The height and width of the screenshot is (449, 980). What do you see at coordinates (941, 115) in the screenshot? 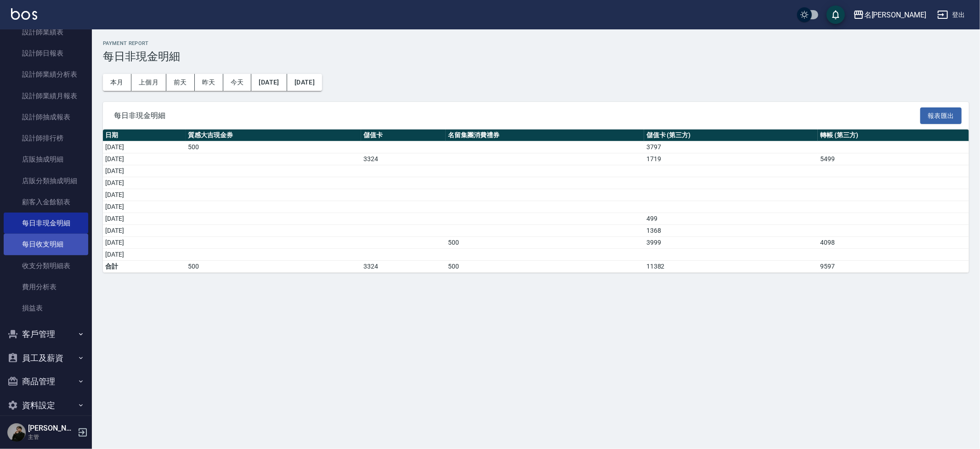
I see `a: 報表匯出` at bounding box center [941, 115].